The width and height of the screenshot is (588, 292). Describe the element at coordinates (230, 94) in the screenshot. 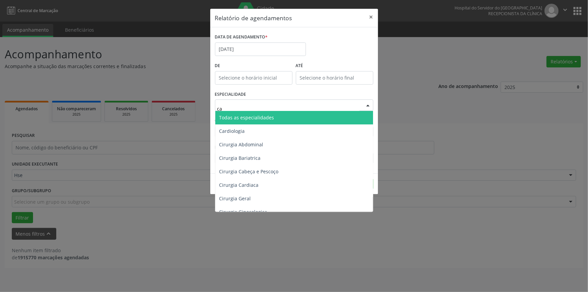

I see `label: ESPECIALIDADE` at that location.